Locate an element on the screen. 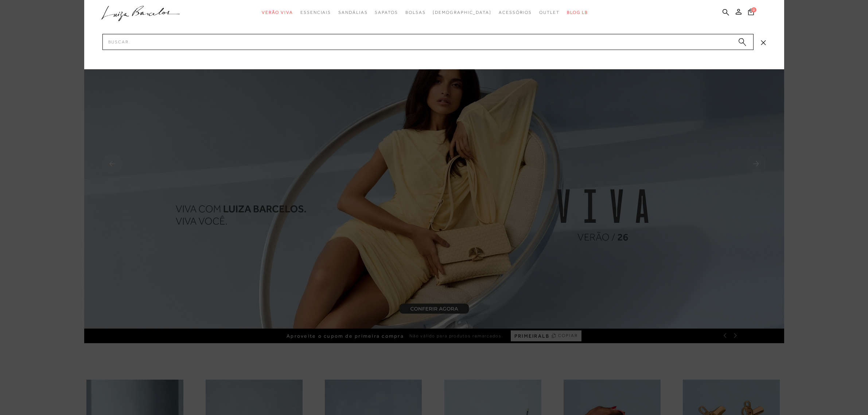 The height and width of the screenshot is (415, 868). span: Sapatos is located at coordinates (386, 12).